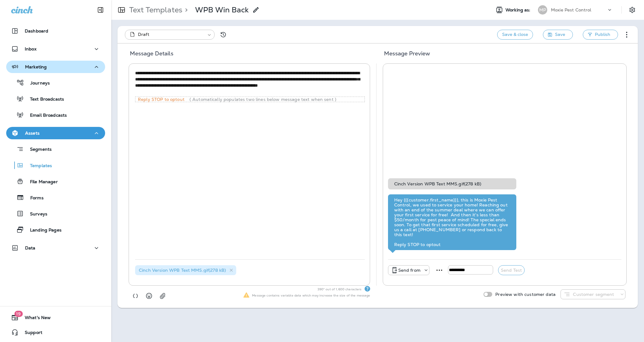  What do you see at coordinates (143, 34) in the screenshot?
I see `span: Draft` at bounding box center [143, 34].